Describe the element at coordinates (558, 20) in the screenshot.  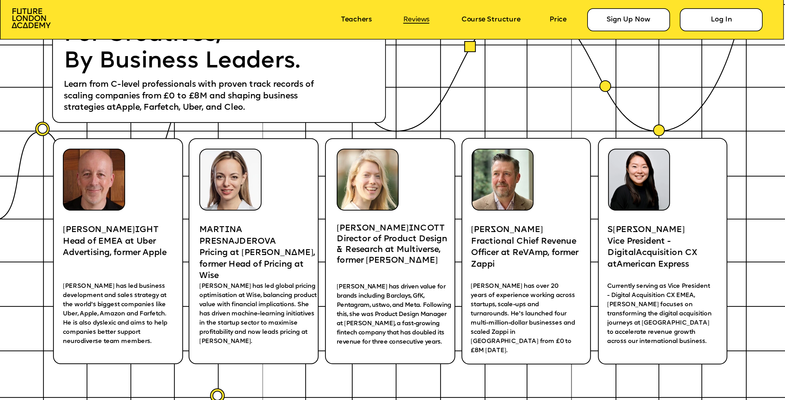
I see `a: Price` at that location.